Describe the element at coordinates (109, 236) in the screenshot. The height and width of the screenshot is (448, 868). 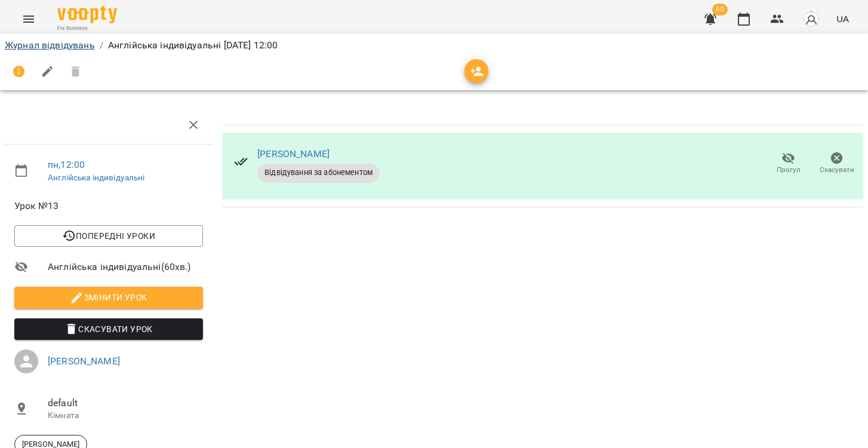
I see `button: Попередні уроки` at that location.